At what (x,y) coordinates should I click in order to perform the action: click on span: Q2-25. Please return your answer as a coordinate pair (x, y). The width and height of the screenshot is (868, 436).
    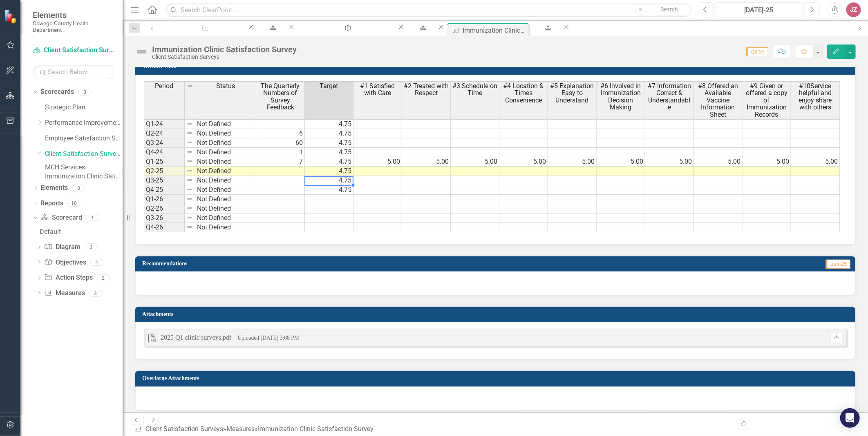
    Looking at the image, I should click on (757, 52).